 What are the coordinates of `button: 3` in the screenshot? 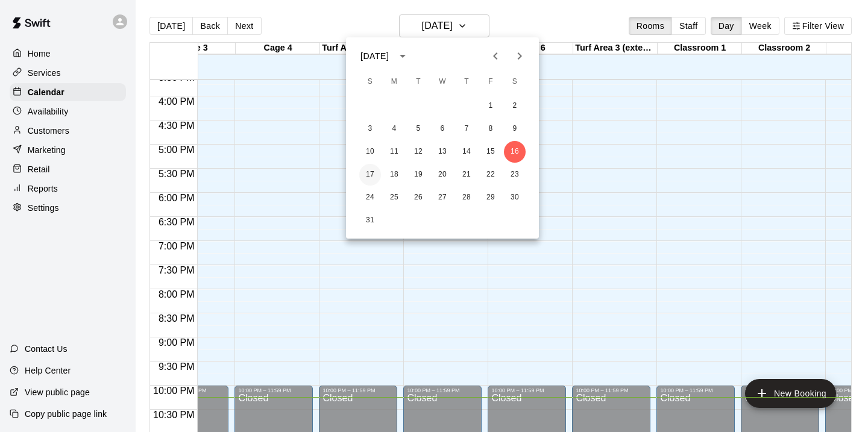 It's located at (370, 129).